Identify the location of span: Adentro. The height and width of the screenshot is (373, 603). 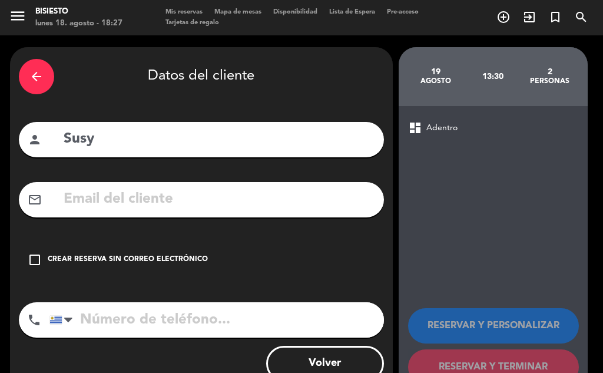
(442, 128).